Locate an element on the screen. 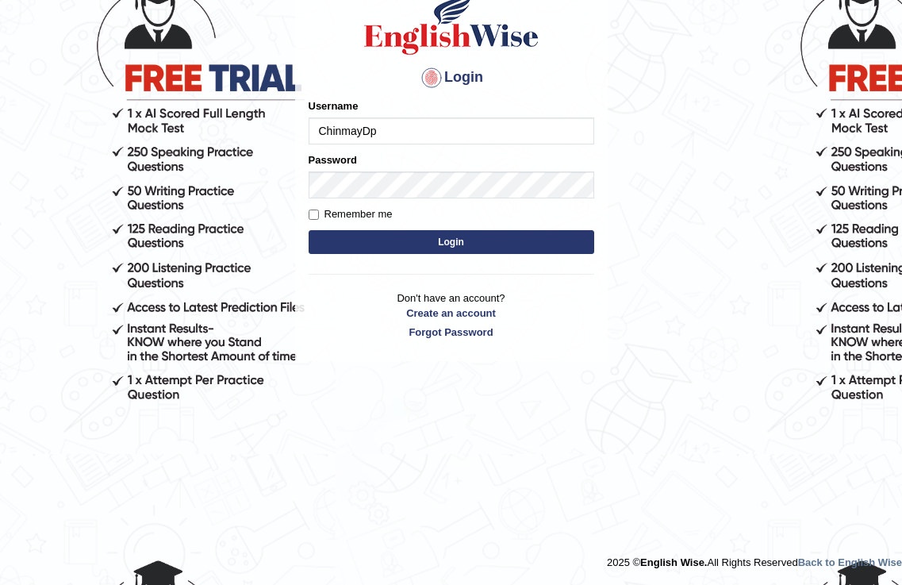  input: Remember me is located at coordinates (314, 214).